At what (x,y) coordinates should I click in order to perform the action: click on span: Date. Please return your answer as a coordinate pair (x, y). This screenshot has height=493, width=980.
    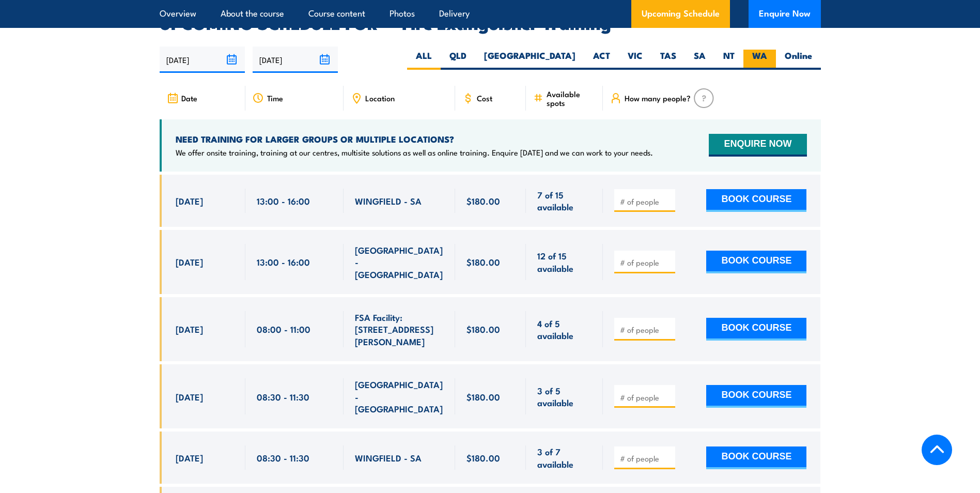
    Looking at the image, I should click on (189, 97).